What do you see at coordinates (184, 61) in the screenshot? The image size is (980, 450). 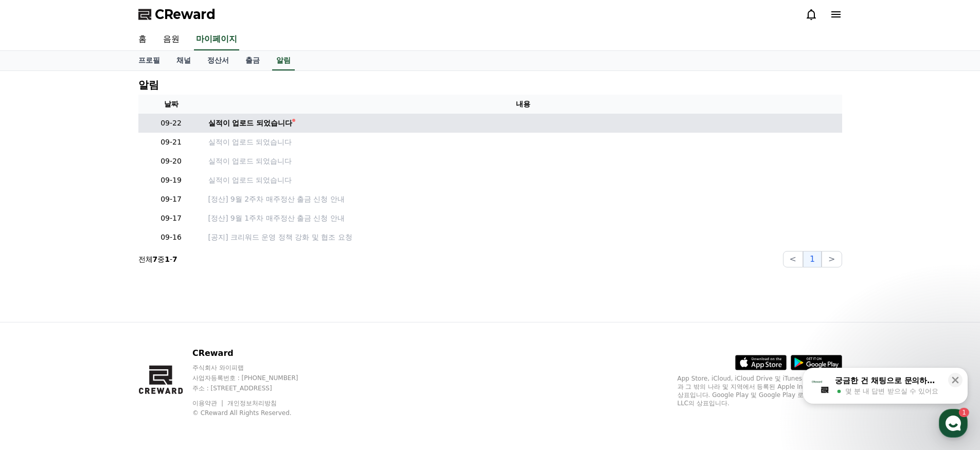 I see `a: 채널` at bounding box center [184, 61].